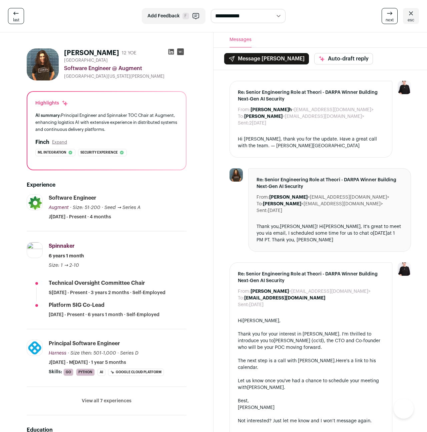  Describe the element at coordinates (186, 16) in the screenshot. I see `span: F` at that location.